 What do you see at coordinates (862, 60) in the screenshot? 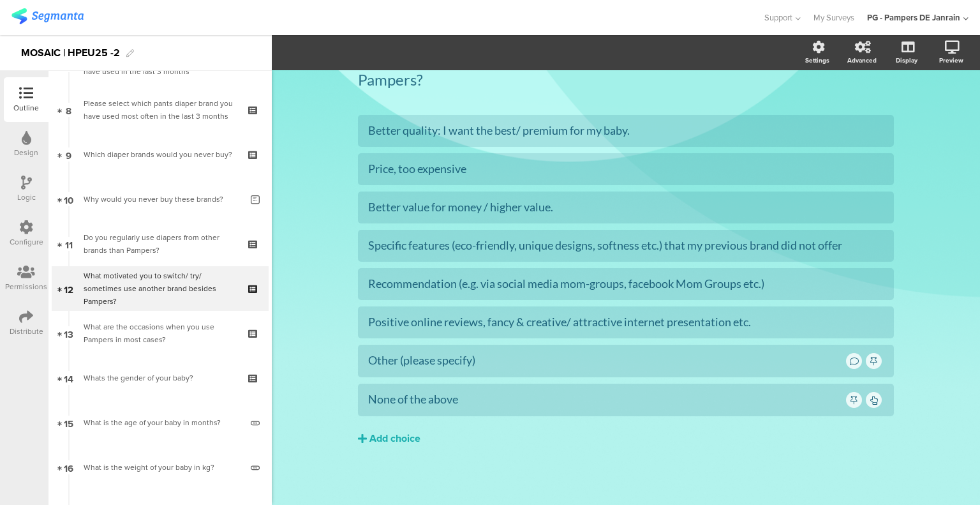
I see `div: Advanced` at bounding box center [862, 60].